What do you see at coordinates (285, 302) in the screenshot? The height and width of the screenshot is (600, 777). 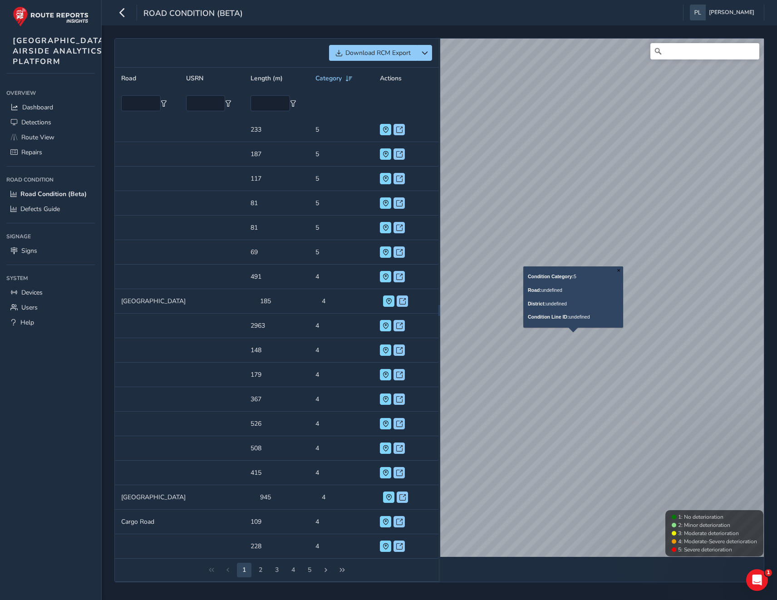 I see `td: 185` at bounding box center [285, 302].